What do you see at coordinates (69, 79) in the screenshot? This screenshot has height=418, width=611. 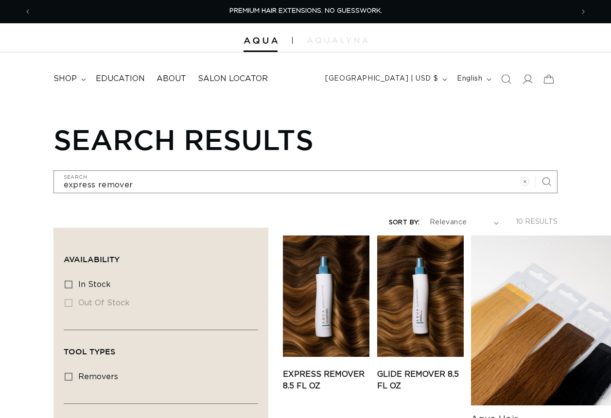 I see `summary: shop` at bounding box center [69, 79].